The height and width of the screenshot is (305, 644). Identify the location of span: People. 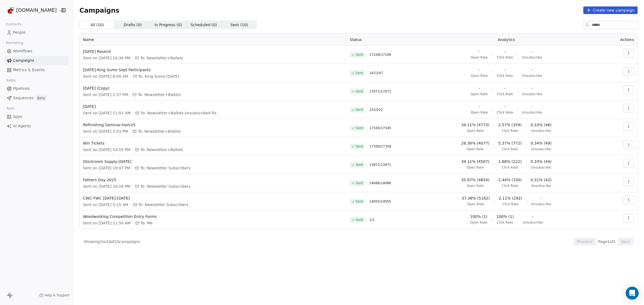
(19, 32).